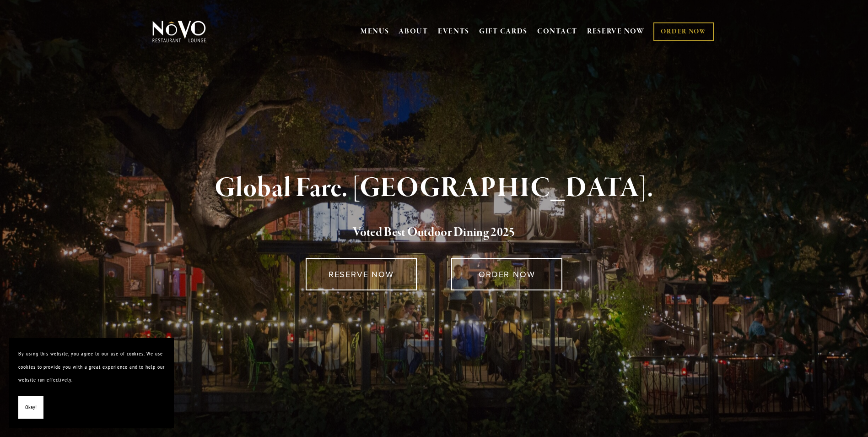  What do you see at coordinates (503, 32) in the screenshot?
I see `a: GIFT CARDS` at bounding box center [503, 32].